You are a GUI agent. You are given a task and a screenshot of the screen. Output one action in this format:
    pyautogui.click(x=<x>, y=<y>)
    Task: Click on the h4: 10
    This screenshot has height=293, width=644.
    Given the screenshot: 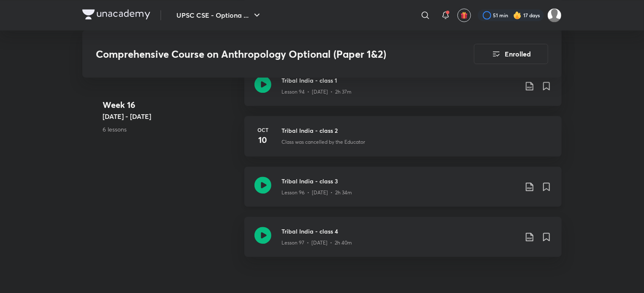 What is the action you would take?
    pyautogui.click(x=263, y=140)
    